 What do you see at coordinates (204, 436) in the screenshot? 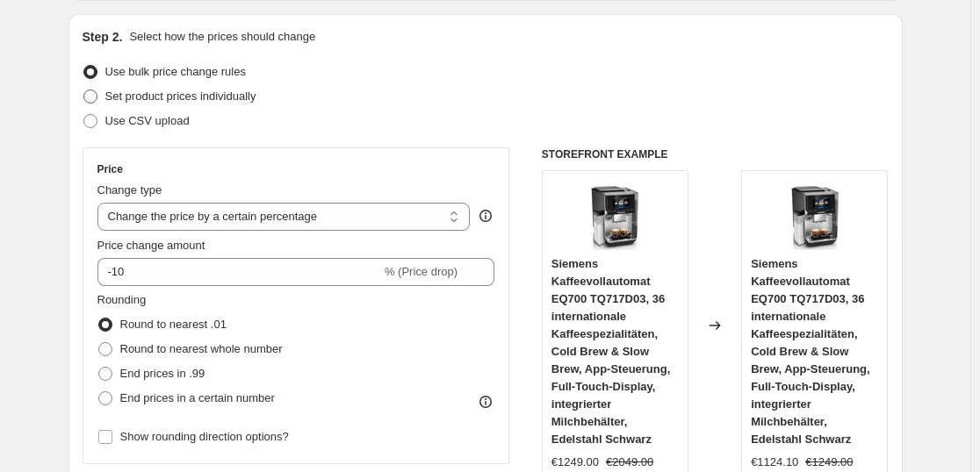
I see `span: Show rounding direction options?` at bounding box center [204, 436].